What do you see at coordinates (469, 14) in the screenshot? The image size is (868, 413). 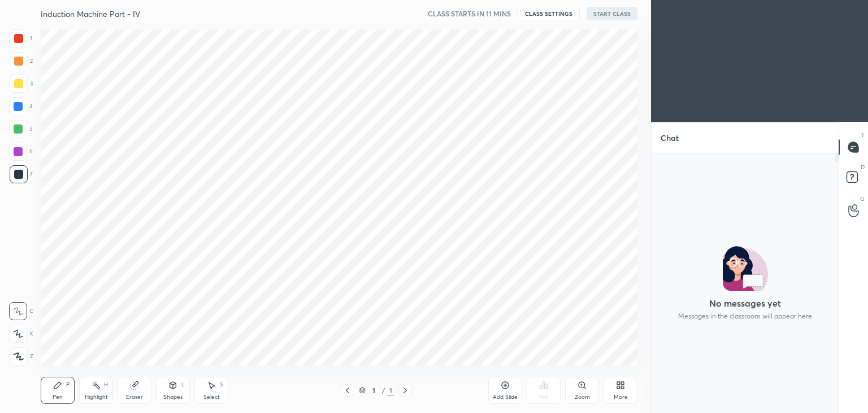 I see `h5: CLASS STARTS IN 11 MINS` at bounding box center [469, 14].